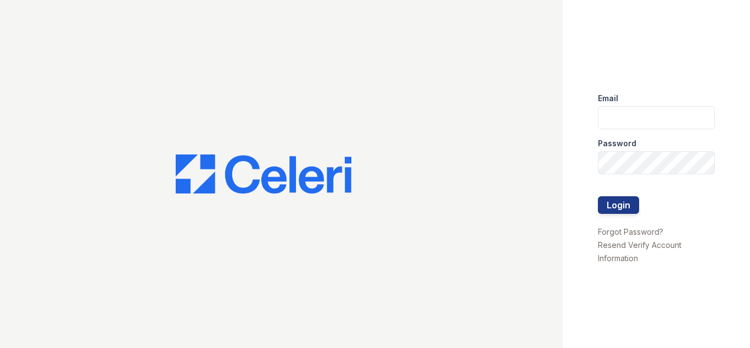 This screenshot has width=750, height=348. Describe the element at coordinates (617, 143) in the screenshot. I see `label: Password` at that location.